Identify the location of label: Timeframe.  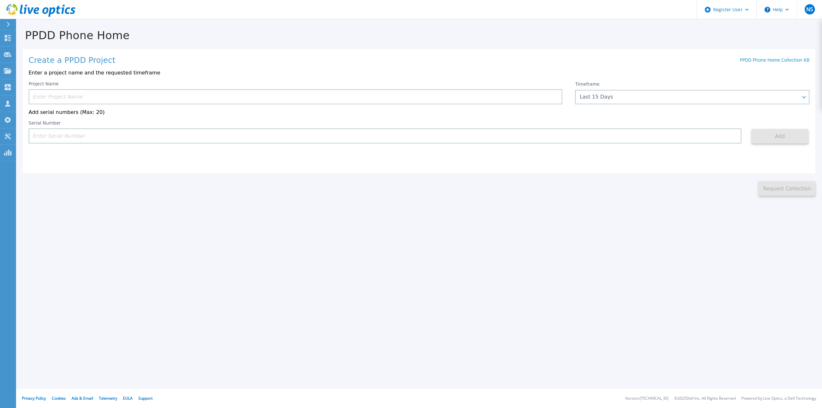
(587, 84).